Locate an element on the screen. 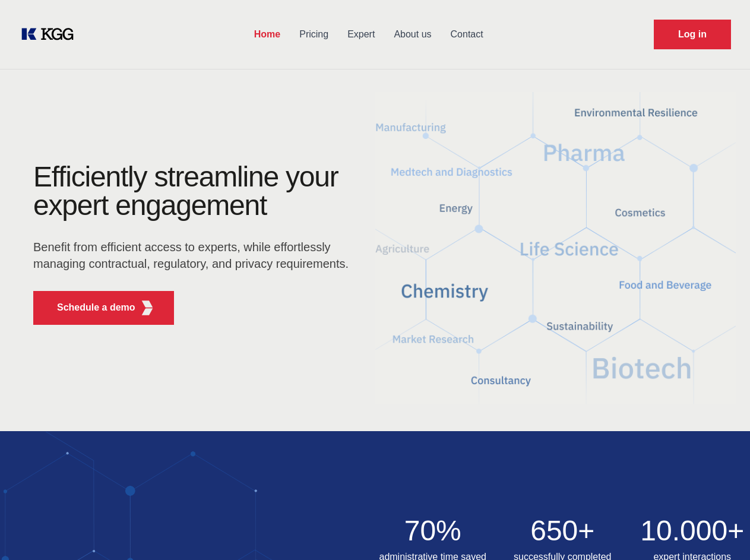  a: Request Demo is located at coordinates (692, 35).